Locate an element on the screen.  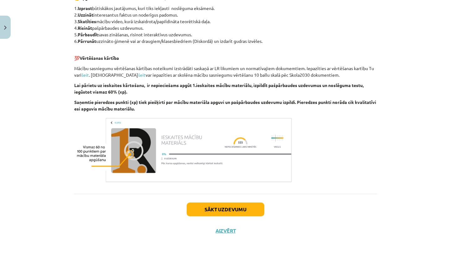
button: Aizvērt is located at coordinates (225, 231).